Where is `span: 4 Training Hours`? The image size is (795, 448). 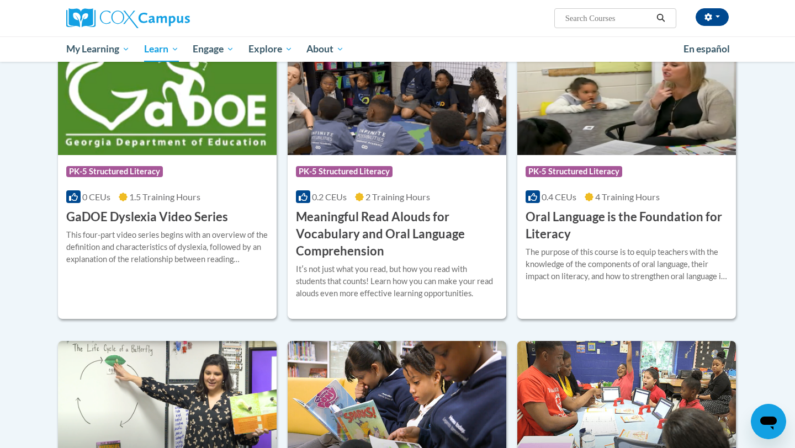
span: 4 Training Hours is located at coordinates (627, 196).